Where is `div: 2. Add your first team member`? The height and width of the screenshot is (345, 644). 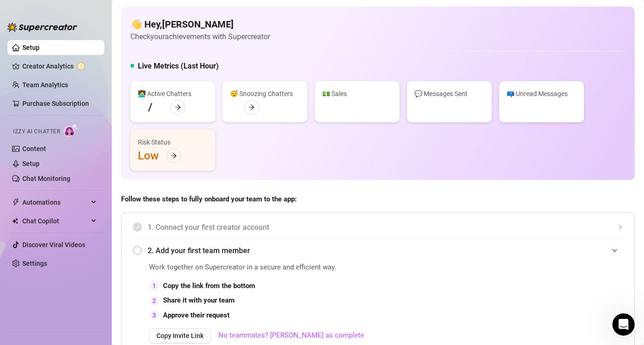 div: 2. Add your first team member is located at coordinates (378, 251).